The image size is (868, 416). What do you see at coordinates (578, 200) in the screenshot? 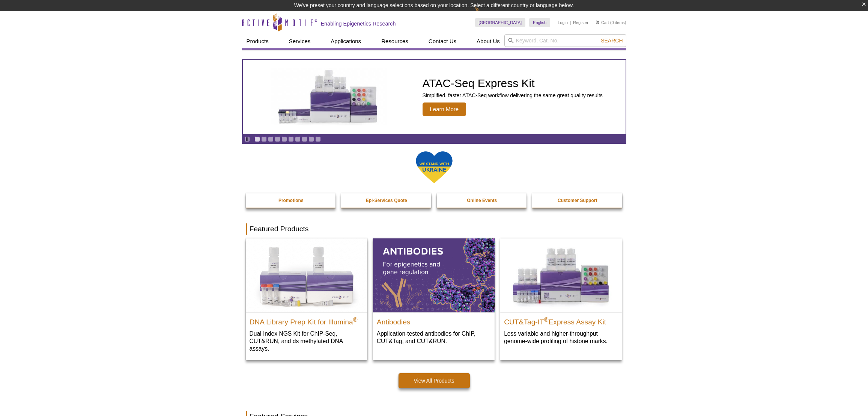
I see `a: Customer Support` at bounding box center [578, 200].